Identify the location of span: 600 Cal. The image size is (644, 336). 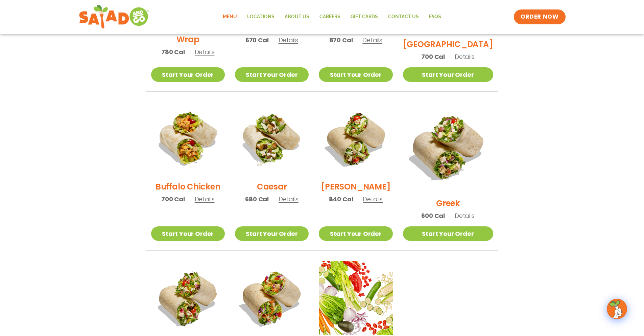
(433, 216).